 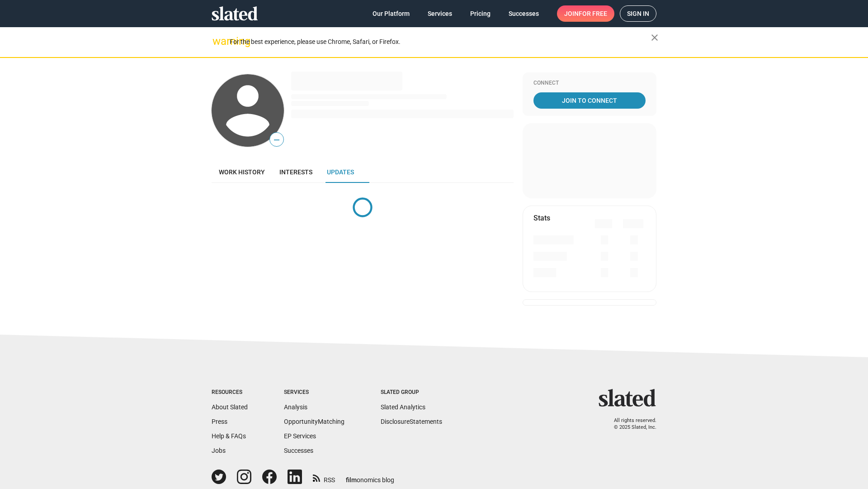 I want to click on a: Slated Analytics, so click(x=403, y=407).